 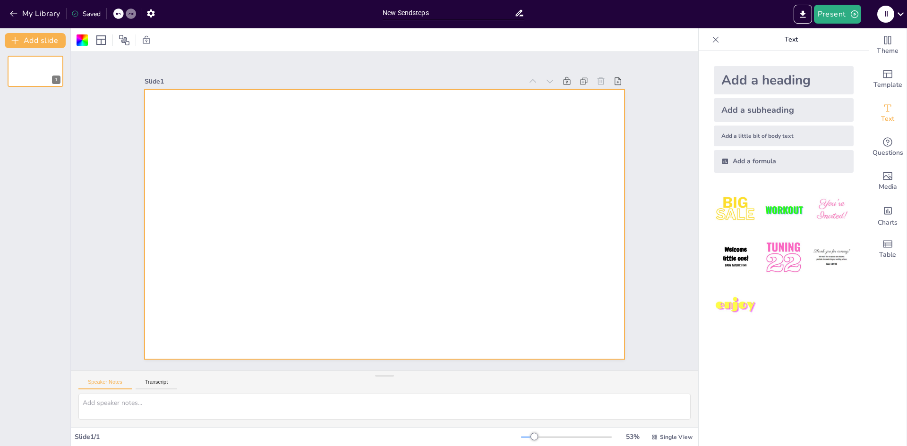 I want to click on span: Single View, so click(x=676, y=437).